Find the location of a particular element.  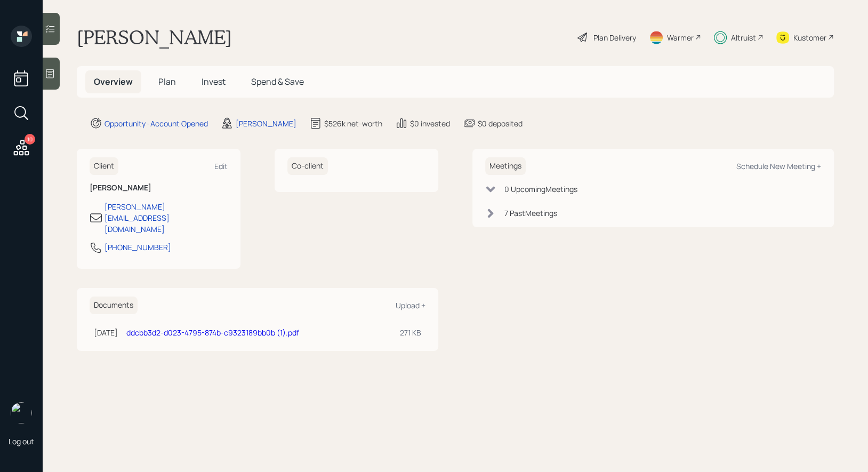

div: Edit is located at coordinates (220, 165).